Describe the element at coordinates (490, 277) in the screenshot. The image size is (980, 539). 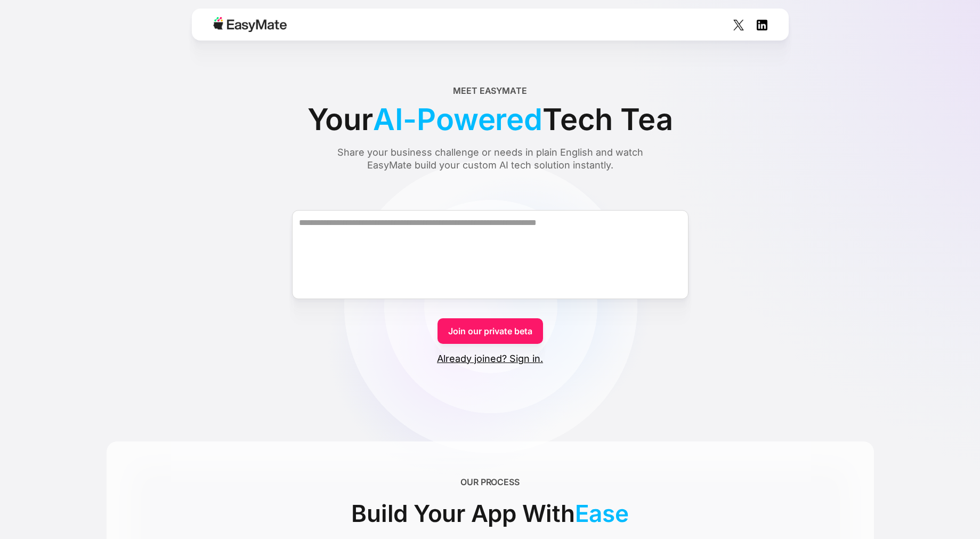
I see `form: Form` at that location.